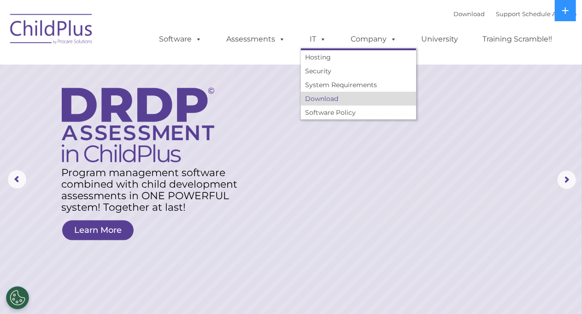 This screenshot has width=582, height=314. I want to click on a: Schedule A Demo, so click(550, 14).